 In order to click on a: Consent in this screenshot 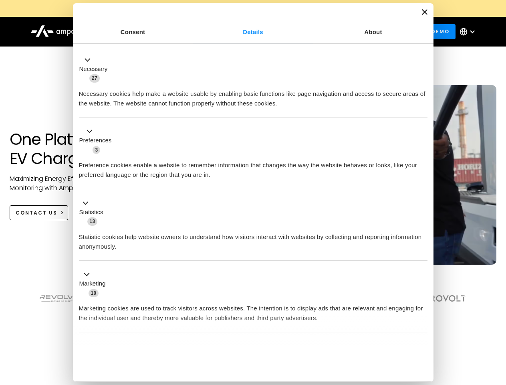, I will do `click(133, 32)`.